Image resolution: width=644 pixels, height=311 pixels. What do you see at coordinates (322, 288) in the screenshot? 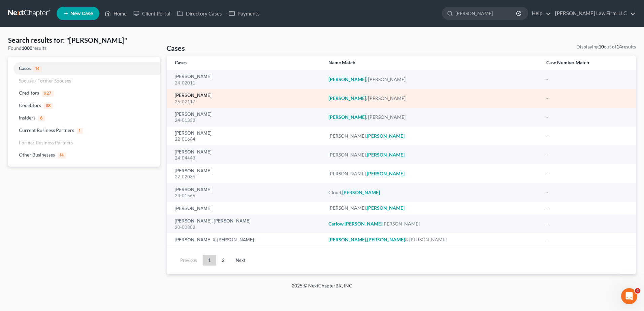
I see `div: 2025 © NextChapterBK, INC` at bounding box center [322, 288].